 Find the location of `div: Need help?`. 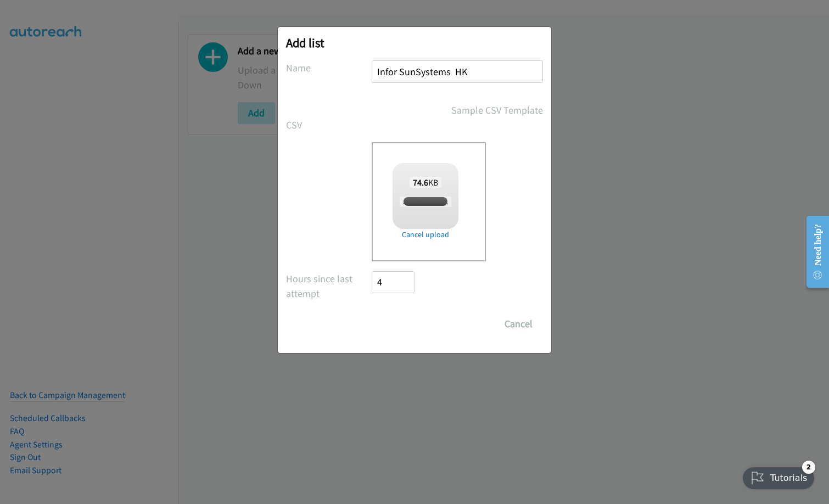

div: Need help? is located at coordinates (20, 36).